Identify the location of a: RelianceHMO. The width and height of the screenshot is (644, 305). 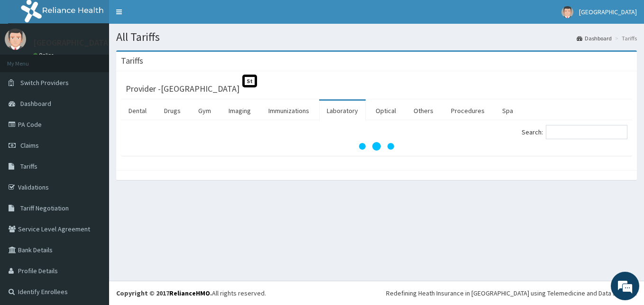
(190, 293).